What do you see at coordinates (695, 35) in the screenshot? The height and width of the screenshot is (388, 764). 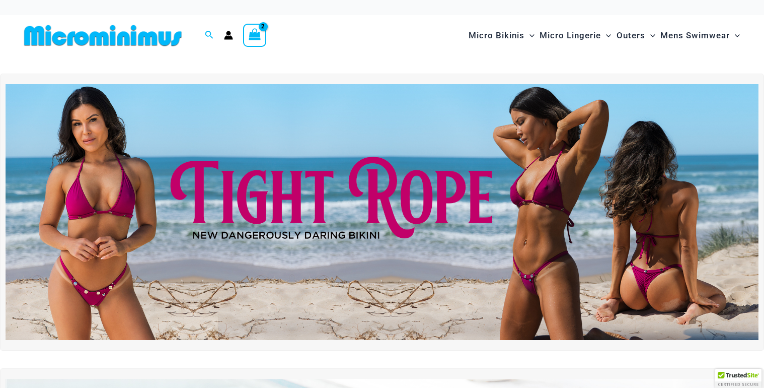 I see `span: Mens Swimwear` at bounding box center [695, 35].